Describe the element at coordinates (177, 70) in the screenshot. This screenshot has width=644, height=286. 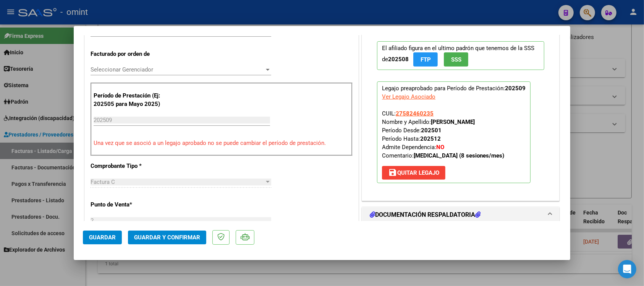
I see `span: Seleccionar Gerenciador` at that location.